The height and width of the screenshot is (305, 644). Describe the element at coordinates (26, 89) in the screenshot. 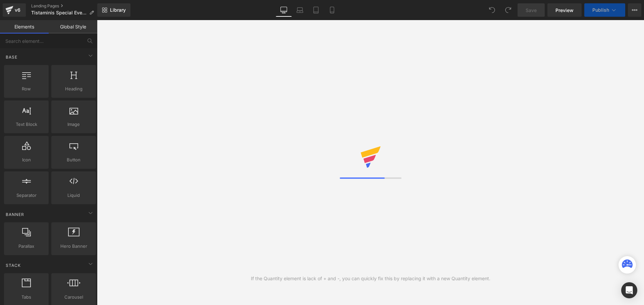

I see `span: Row` at that location.